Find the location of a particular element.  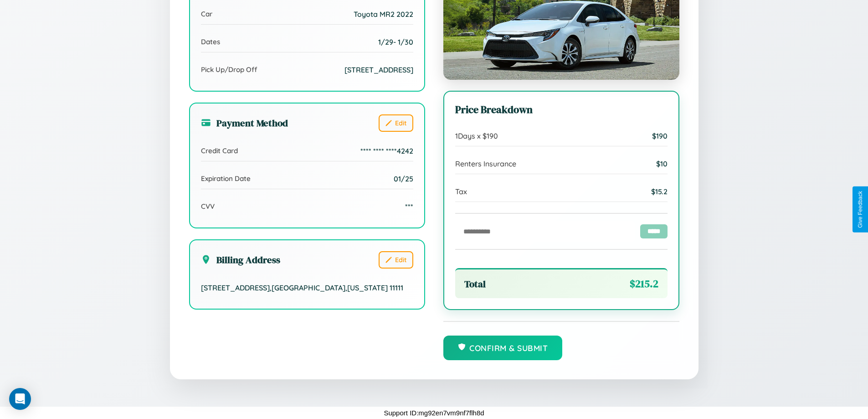

span: $ 190 is located at coordinates (660, 136).